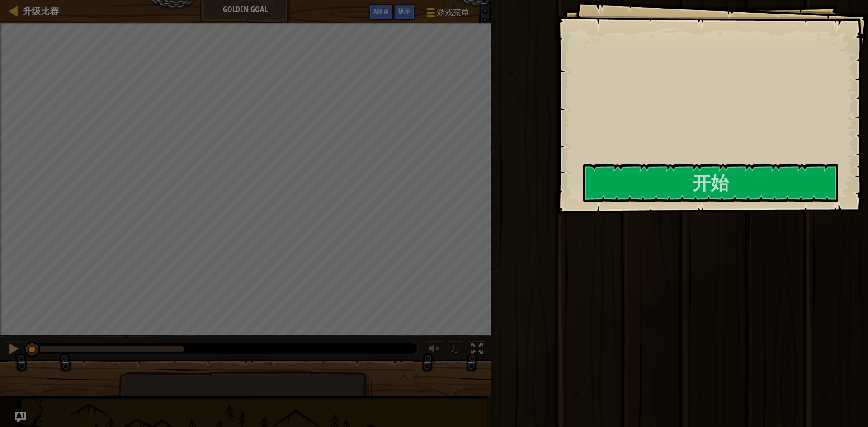 The image size is (868, 427). I want to click on button: 开始, so click(711, 183).